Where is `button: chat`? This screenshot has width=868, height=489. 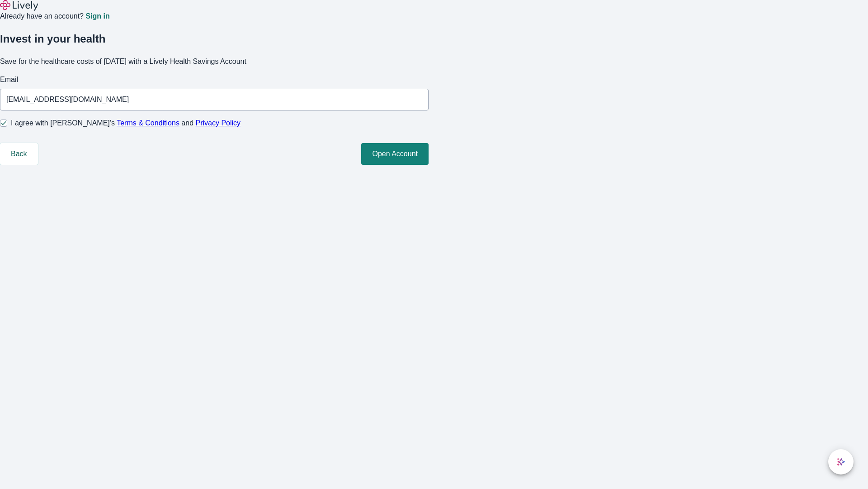
button: chat is located at coordinates (841, 462).